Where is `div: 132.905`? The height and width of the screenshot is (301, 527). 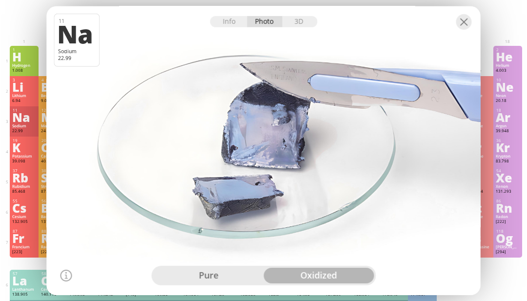
div: 132.905 is located at coordinates (24, 222).